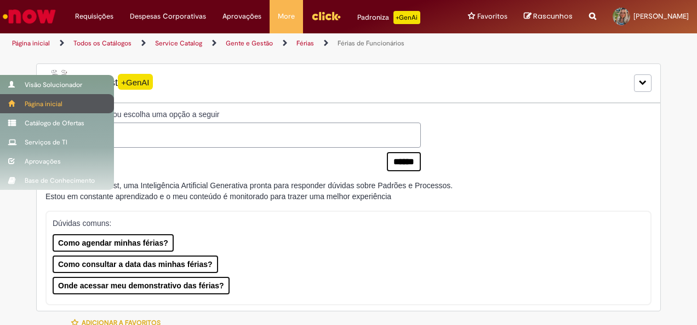 This screenshot has width=697, height=325. Describe the element at coordinates (249, 191) in the screenshot. I see `div: Oi, eu sou Lupi Assist, uma Inteligência Artificial Generativa pronta para responder dúvidas sobr...` at that location.